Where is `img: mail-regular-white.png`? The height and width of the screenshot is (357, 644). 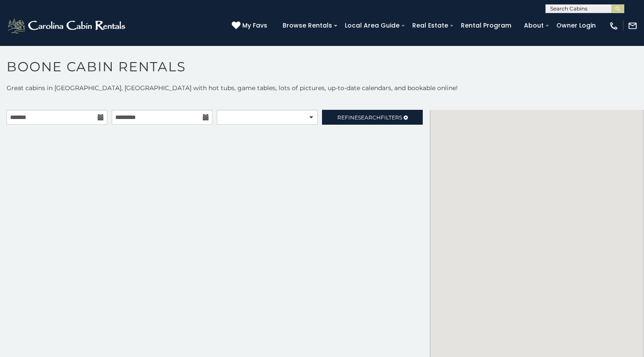 img: mail-regular-white.png is located at coordinates (633, 26).